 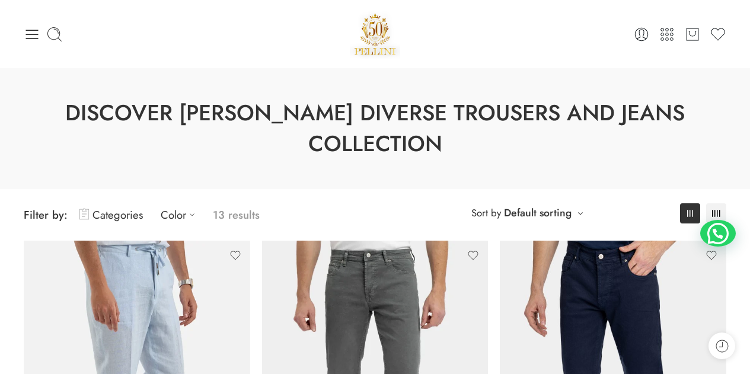 I want to click on a: Color, so click(x=181, y=215).